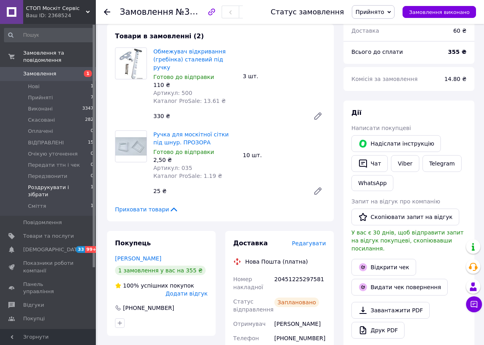 Image resolution: width=484 pixels, height=345 pixels. What do you see at coordinates (381, 128) in the screenshot?
I see `span: Написати покупцеві` at bounding box center [381, 128].